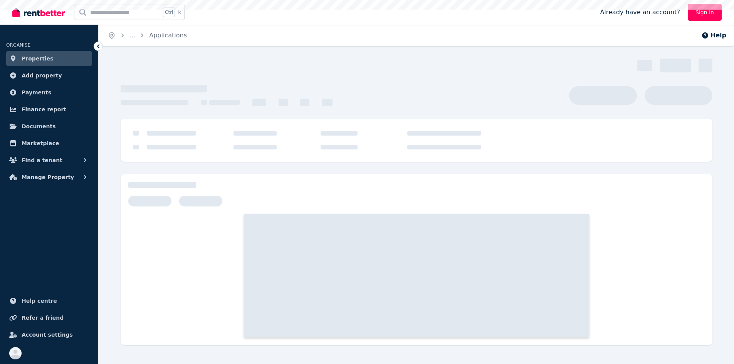  What do you see at coordinates (37, 59) in the screenshot?
I see `span: Properties` at bounding box center [37, 59].